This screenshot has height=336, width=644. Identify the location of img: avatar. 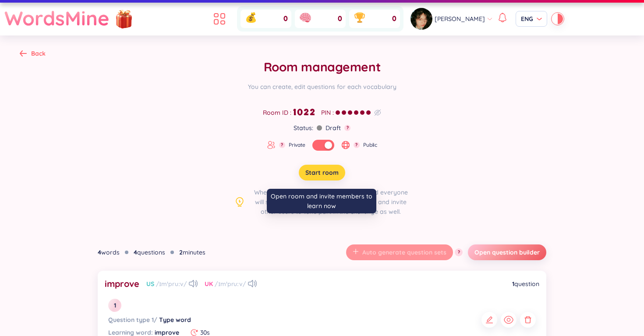
(422, 19).